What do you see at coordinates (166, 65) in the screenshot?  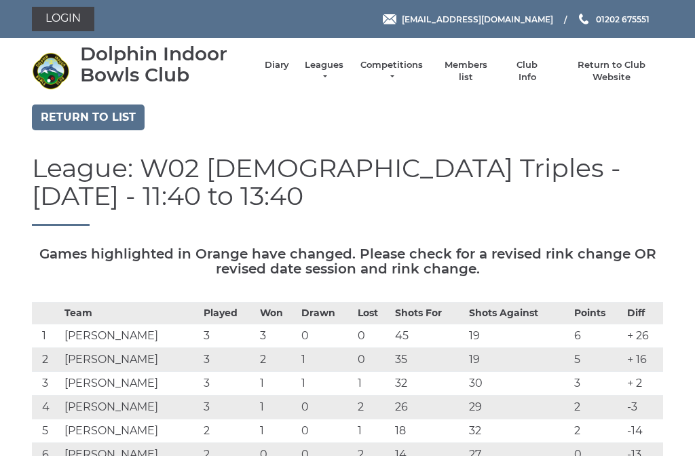 I see `div: Dolphin Indoor Bowls Club` at bounding box center [166, 65].